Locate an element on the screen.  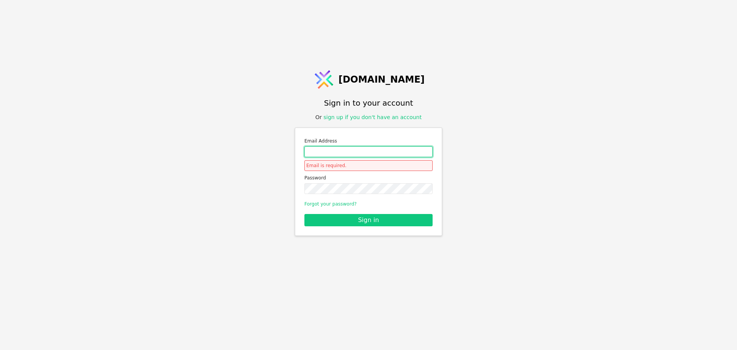
label: Password is located at coordinates (369, 178).